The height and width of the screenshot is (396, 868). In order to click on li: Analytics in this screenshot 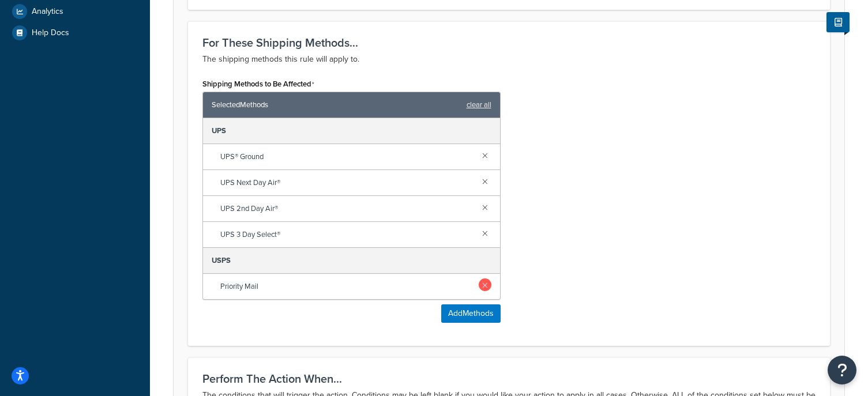, I will do `click(75, 11)`.